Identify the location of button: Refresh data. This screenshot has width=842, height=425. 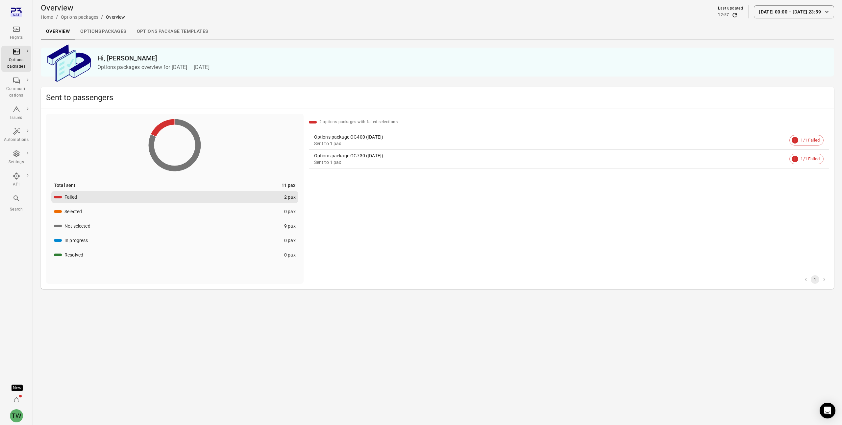
(734, 15).